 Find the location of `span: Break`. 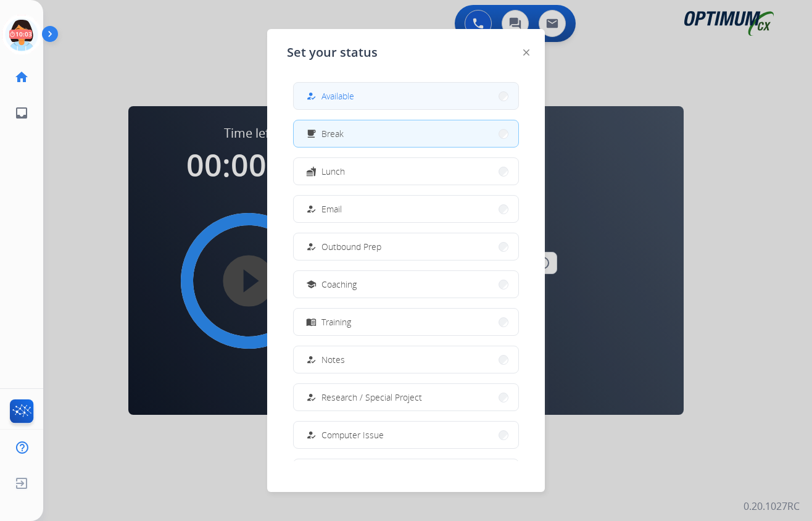

span: Break is located at coordinates (333, 133).